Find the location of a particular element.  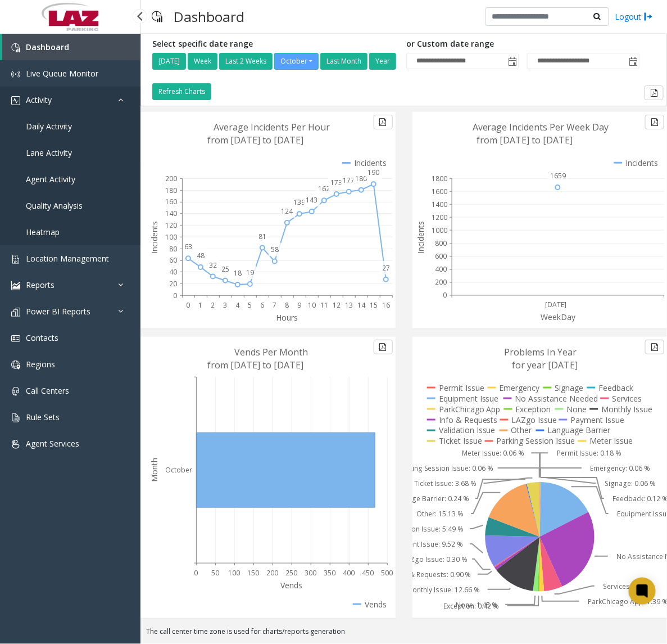

text: 18 is located at coordinates (238, 273).